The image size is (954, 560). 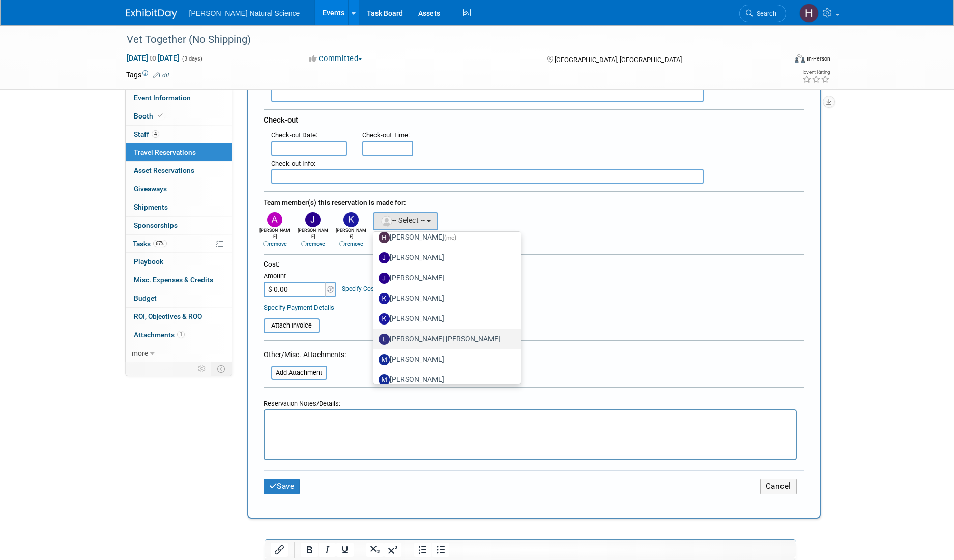 I want to click on body: Rich Text Area. Press ALT-0 for help., so click(x=266, y=10).